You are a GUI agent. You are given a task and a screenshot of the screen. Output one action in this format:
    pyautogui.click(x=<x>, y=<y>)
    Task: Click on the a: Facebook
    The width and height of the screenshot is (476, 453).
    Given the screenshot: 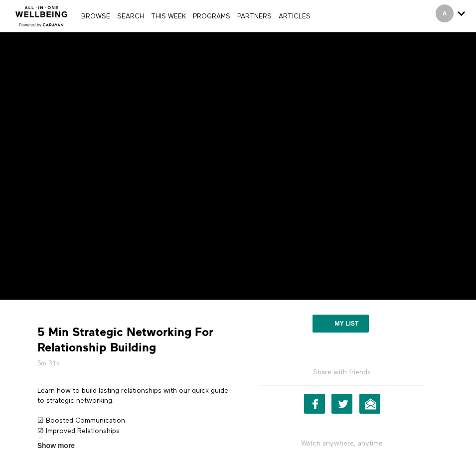 What is the action you would take?
    pyautogui.click(x=314, y=404)
    